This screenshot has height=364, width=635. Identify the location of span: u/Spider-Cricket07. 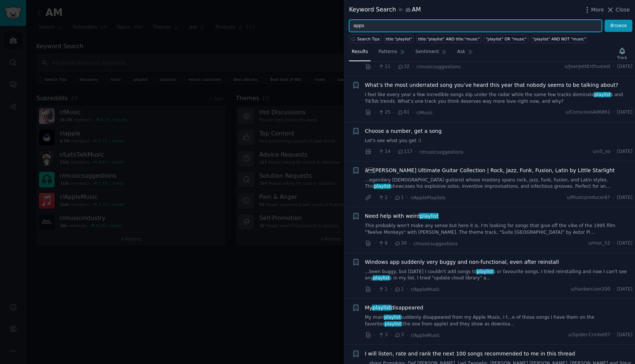
(589, 335).